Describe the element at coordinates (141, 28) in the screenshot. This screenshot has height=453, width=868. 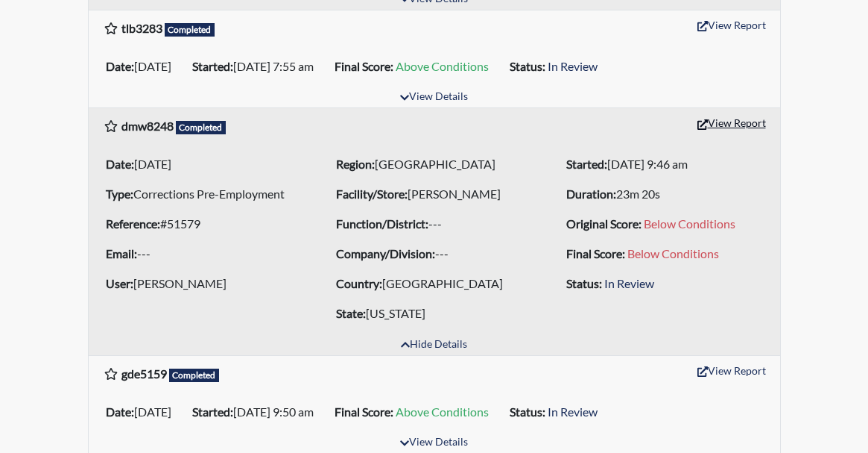
I see `b: tlb3283` at that location.